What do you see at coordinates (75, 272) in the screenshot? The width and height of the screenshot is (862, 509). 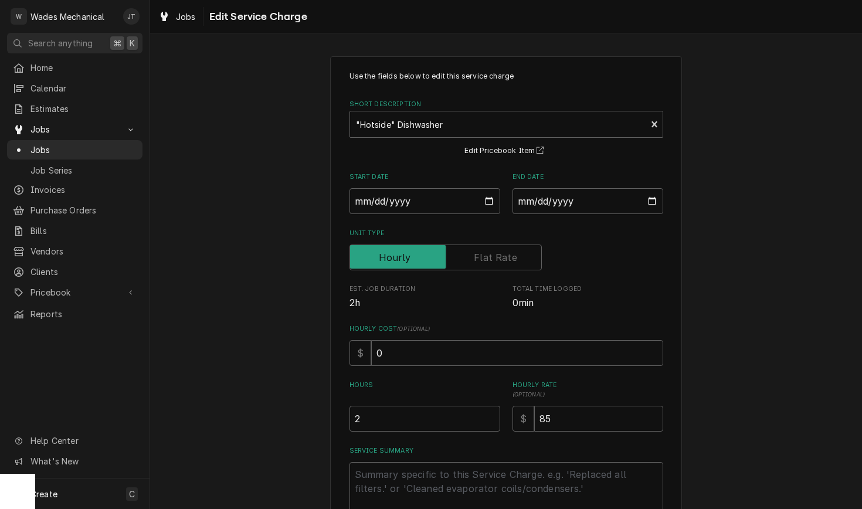 I see `a: Clients` at bounding box center [75, 272].